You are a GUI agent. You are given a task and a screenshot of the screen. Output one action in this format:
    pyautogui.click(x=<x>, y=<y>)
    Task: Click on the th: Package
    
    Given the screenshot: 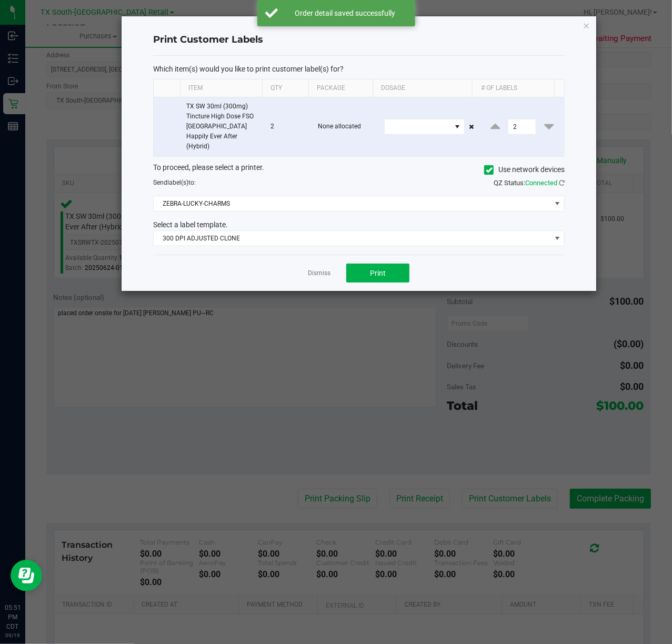 What is the action you would take?
    pyautogui.click(x=340, y=88)
    